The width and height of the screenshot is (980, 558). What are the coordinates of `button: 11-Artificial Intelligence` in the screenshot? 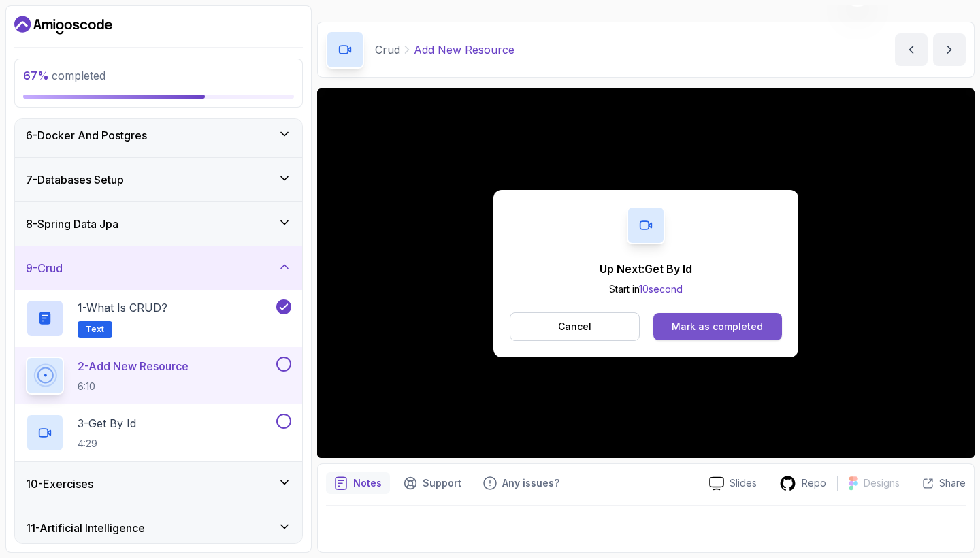 It's located at (159, 529).